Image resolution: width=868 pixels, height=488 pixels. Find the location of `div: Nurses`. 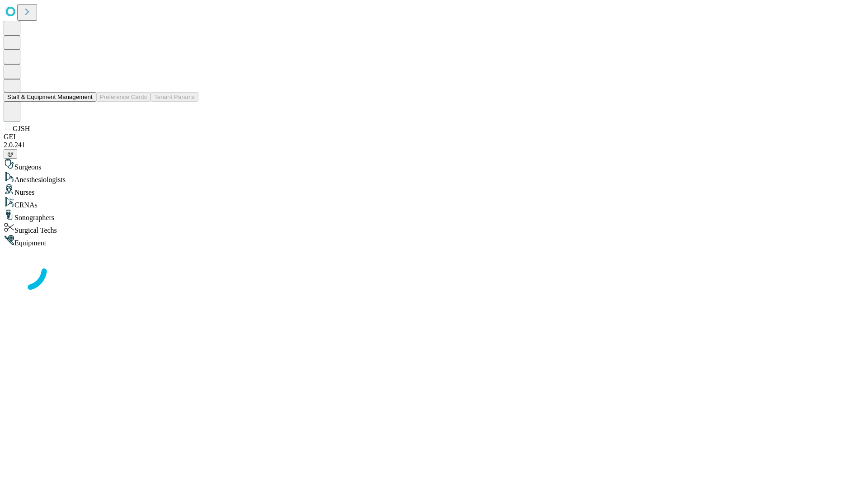

div: Nurses is located at coordinates (434, 190).